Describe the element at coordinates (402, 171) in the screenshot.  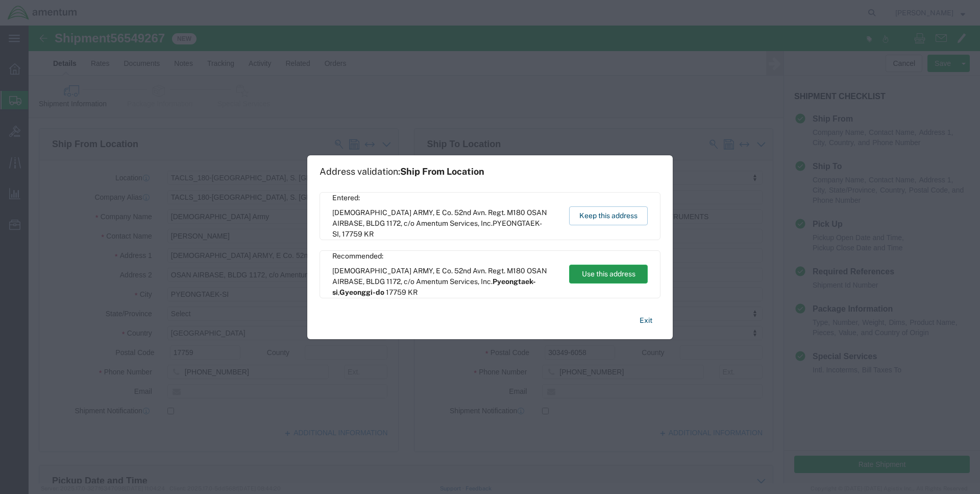
I see `h1: Address validation:` at that location.